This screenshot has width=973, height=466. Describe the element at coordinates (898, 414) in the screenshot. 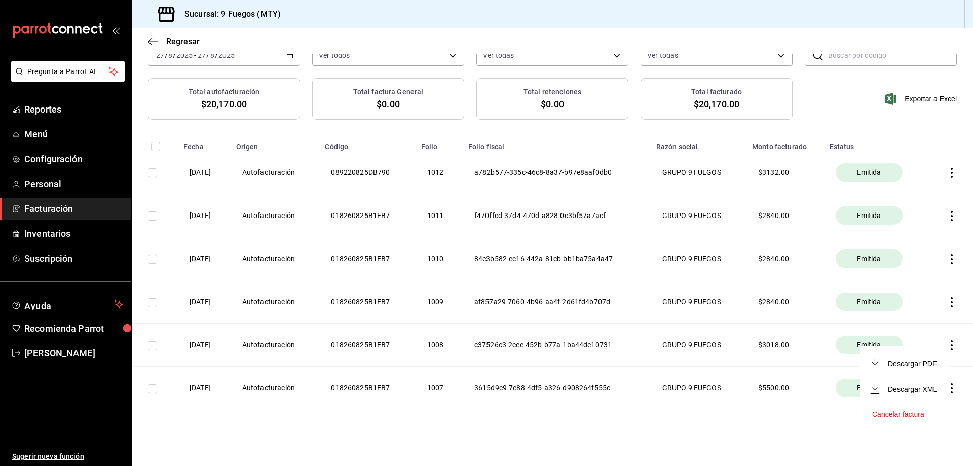

I see `div: Cancelar factura` at that location.